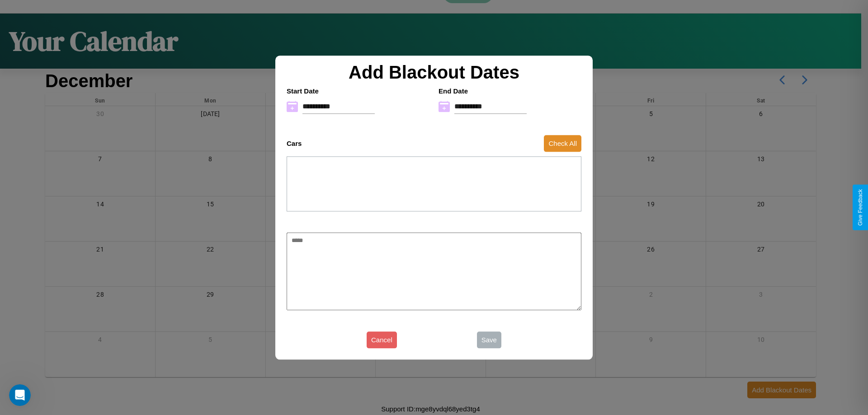 This screenshot has width=868, height=415. What do you see at coordinates (381, 340) in the screenshot?
I see `button: Cancel` at bounding box center [381, 340].